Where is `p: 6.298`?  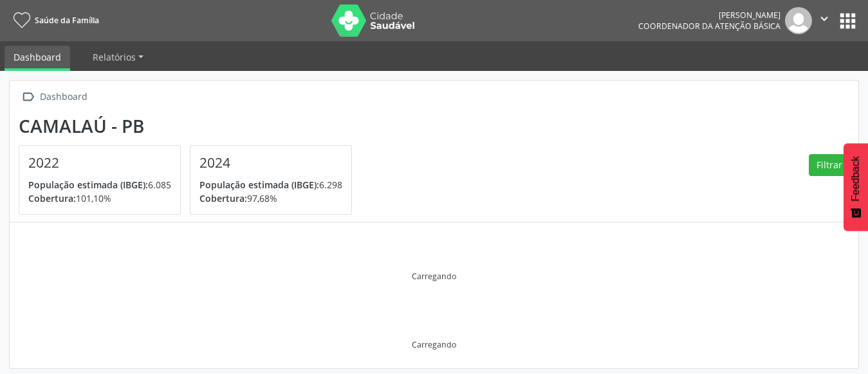
p: 6.298 is located at coordinates (271, 184).